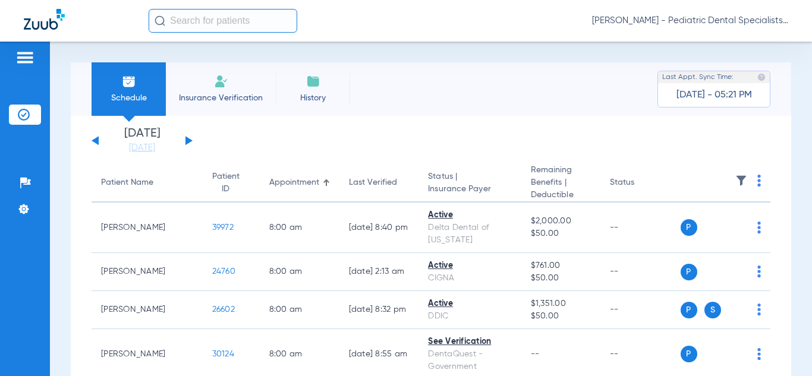 This screenshot has height=376, width=812. Describe the element at coordinates (223, 228) in the screenshot. I see `span: 39972` at that location.